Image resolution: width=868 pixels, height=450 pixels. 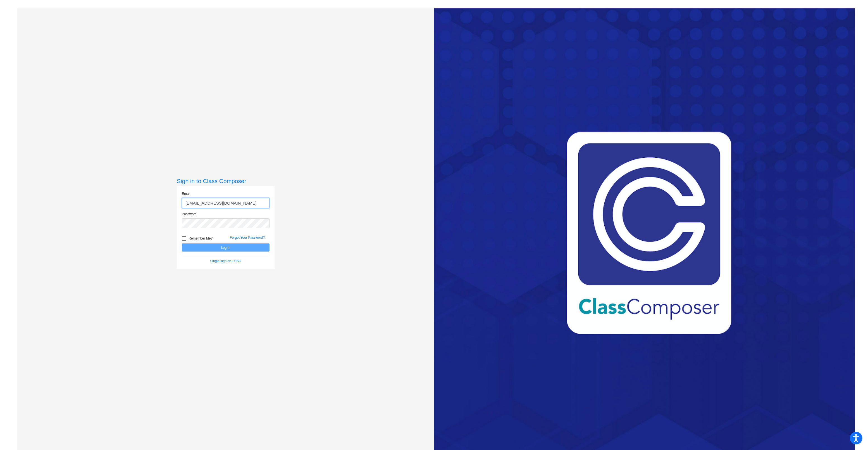 I want to click on label: Password, so click(x=189, y=214).